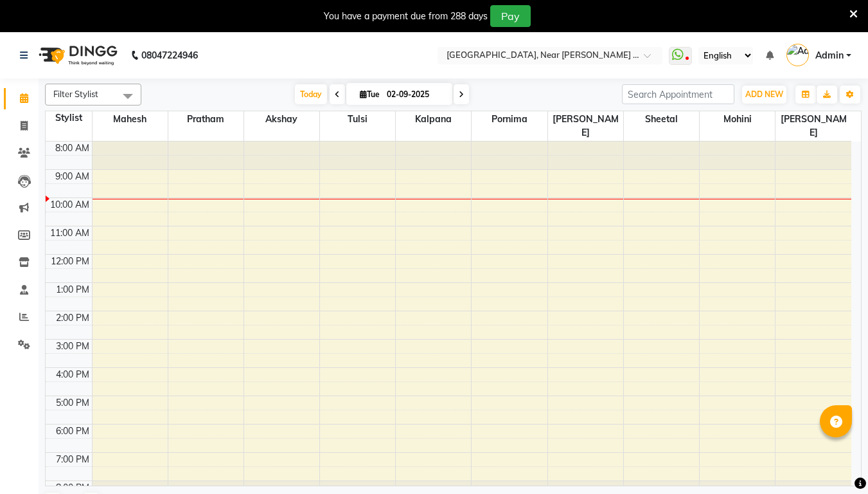 The width and height of the screenshot is (868, 494). I want to click on div: 12:00 PM, so click(70, 261).